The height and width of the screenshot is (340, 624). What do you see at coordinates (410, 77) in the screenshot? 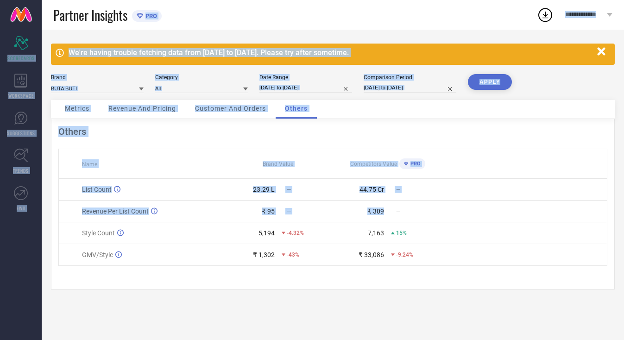
I see `div: Comparison Period` at bounding box center [410, 77].